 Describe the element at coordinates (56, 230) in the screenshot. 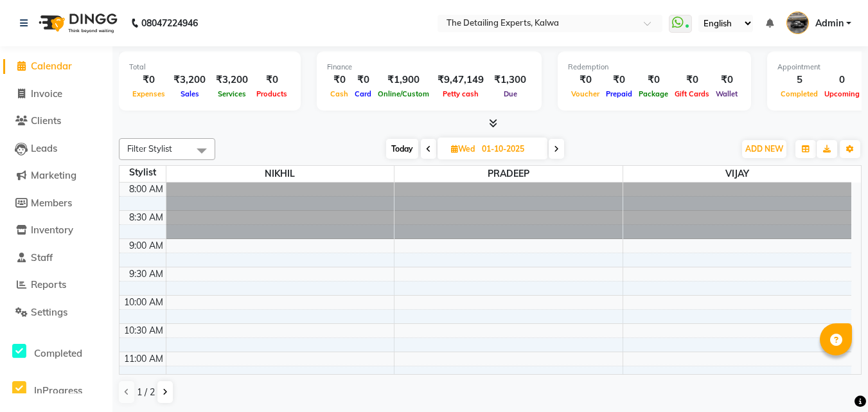

I see `a: Inventory` at that location.